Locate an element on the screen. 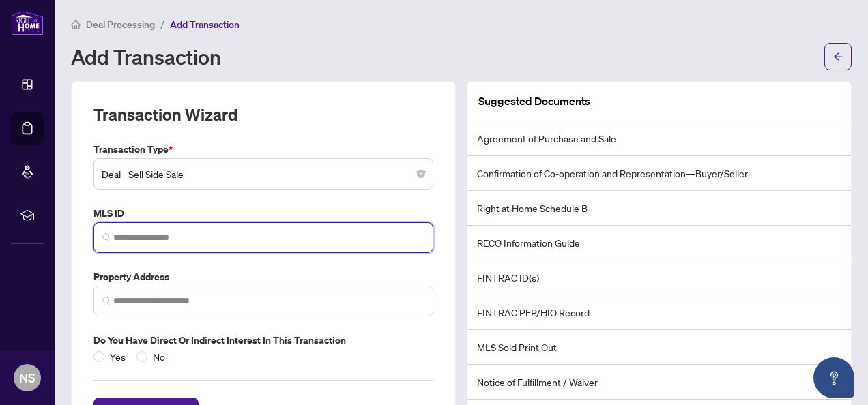  label: Transaction Type is located at coordinates (263, 150).